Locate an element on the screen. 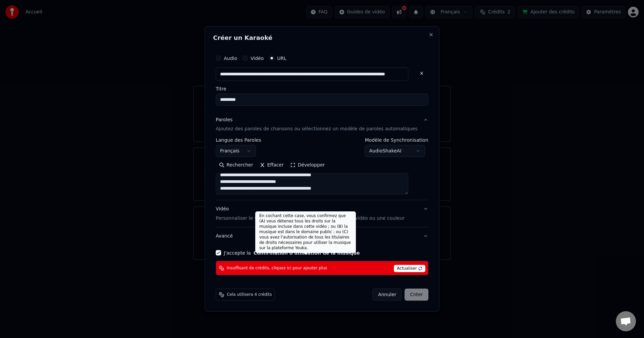 The image size is (644, 338). div: En cochant cette case, vous confirmez que (A) vous détenez tous les droits sur la musique incluse... is located at coordinates (306, 232).